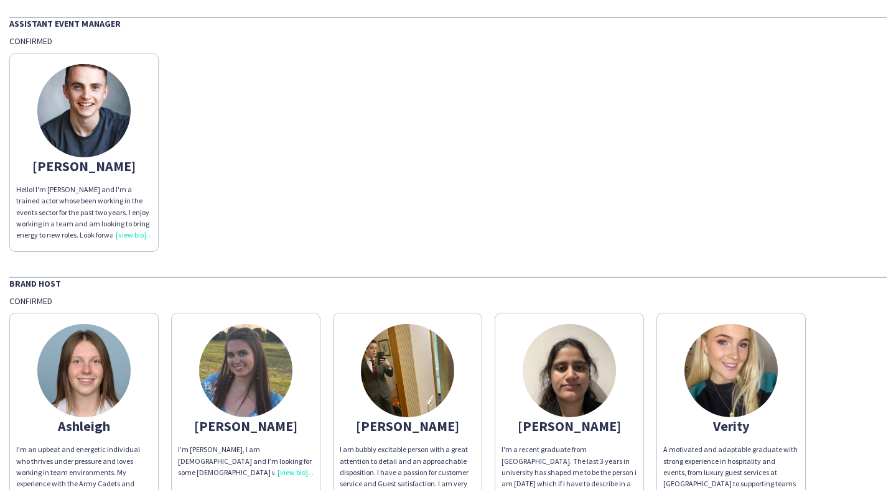 The height and width of the screenshot is (490, 896). Describe the element at coordinates (246, 371) in the screenshot. I see `img: thumb-689f152c08a4b.jpeg` at that location.